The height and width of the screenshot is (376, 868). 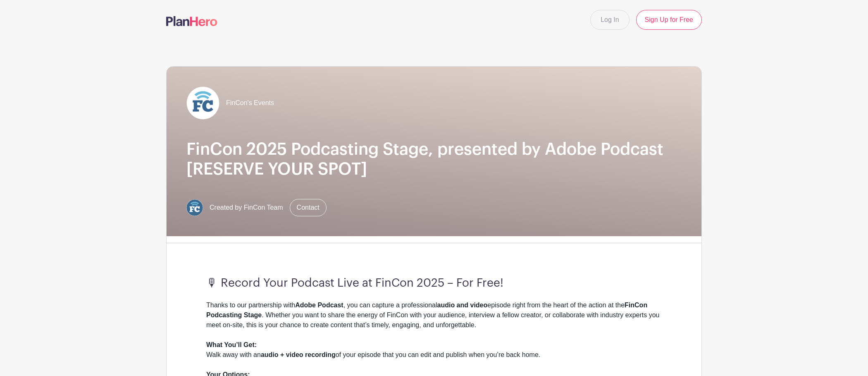 What do you see at coordinates (609, 20) in the screenshot?
I see `a: Log In` at bounding box center [609, 20].